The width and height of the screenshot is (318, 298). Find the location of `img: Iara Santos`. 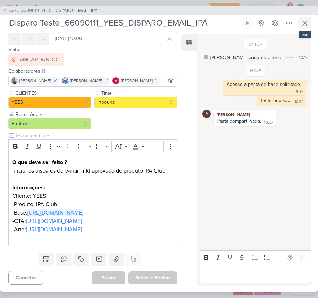

img: Iara Santos is located at coordinates (14, 81).